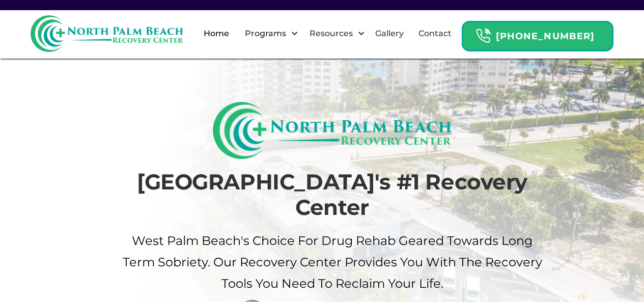  I want to click on img: North Palm Beach Recovery Logo (Rectangle), so click(332, 131).